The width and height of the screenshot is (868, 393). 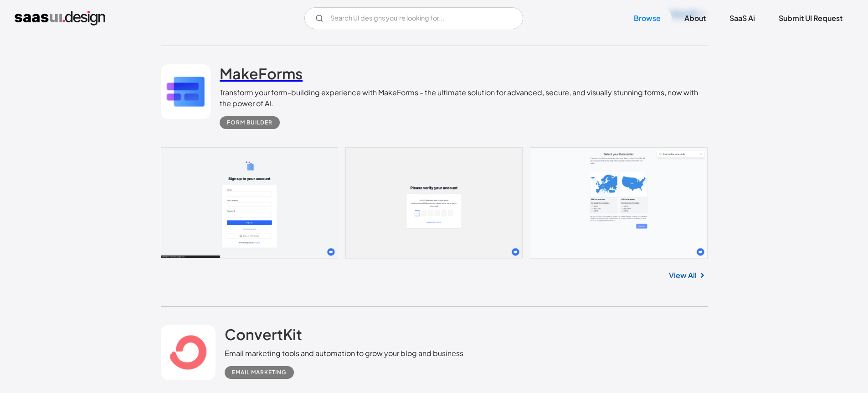 What do you see at coordinates (259, 373) in the screenshot?
I see `div: Email Marketing` at bounding box center [259, 373].